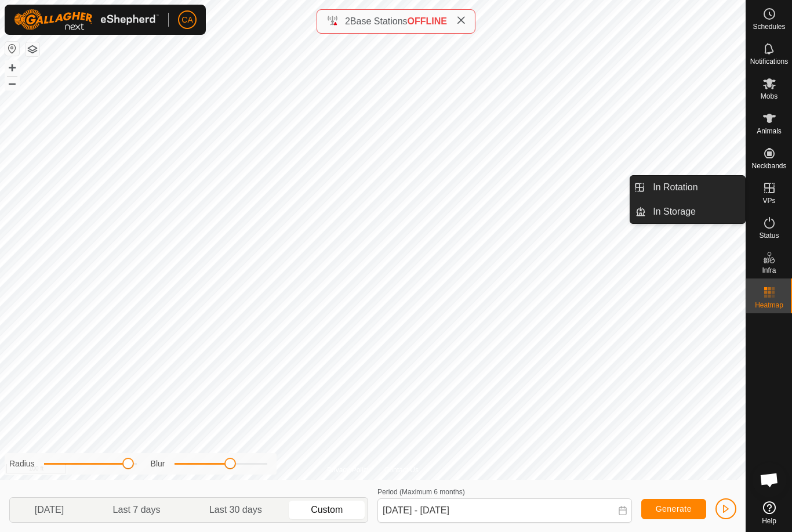 The image size is (792, 532). I want to click on span: 2, so click(347, 21).